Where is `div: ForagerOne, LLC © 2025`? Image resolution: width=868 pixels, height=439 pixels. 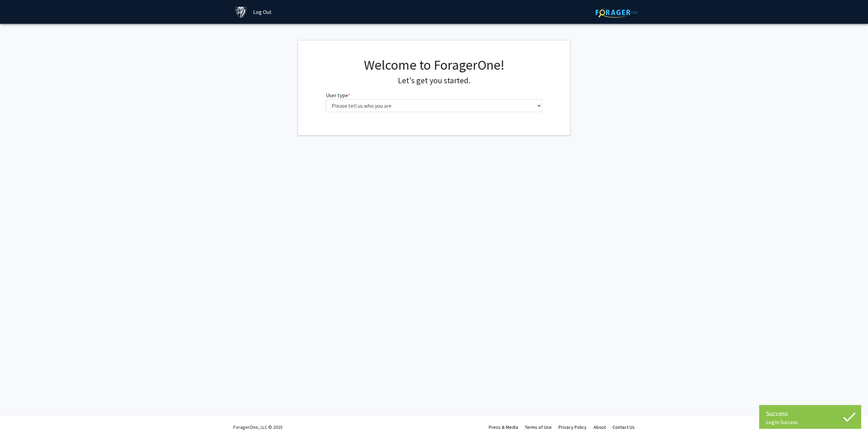
div: ForagerOne, LLC © 2025 is located at coordinates (258, 427).